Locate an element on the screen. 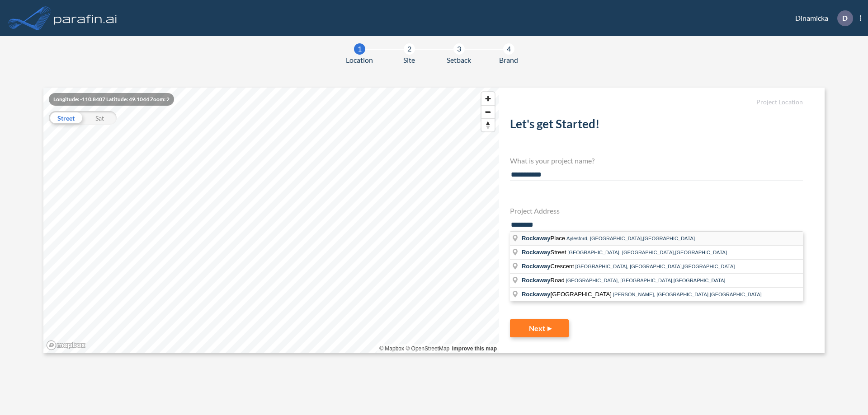  button: Zoom out is located at coordinates (488, 111).